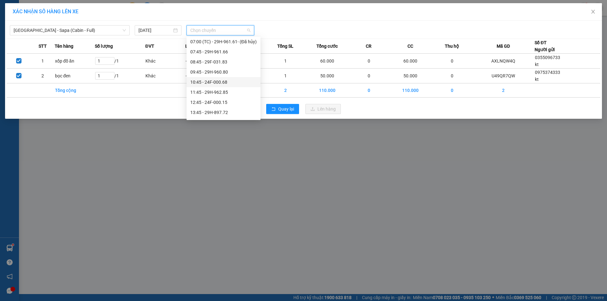  What do you see at coordinates (286, 109) in the screenshot?
I see `span: Quay lại` at bounding box center [286, 109].